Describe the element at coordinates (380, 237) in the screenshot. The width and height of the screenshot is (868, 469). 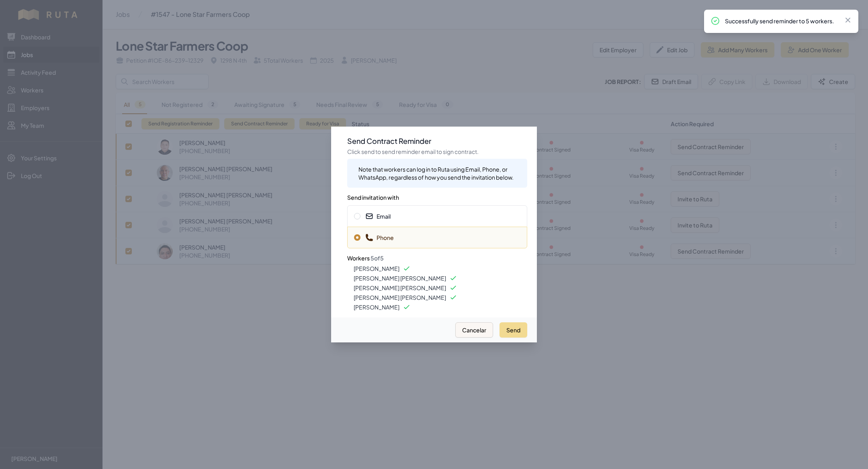
I see `span: Phone` at that location.